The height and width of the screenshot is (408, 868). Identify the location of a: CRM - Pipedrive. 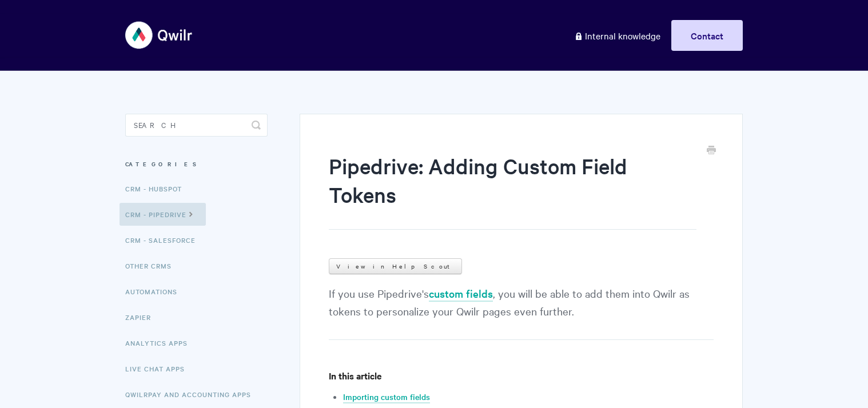
(163, 215).